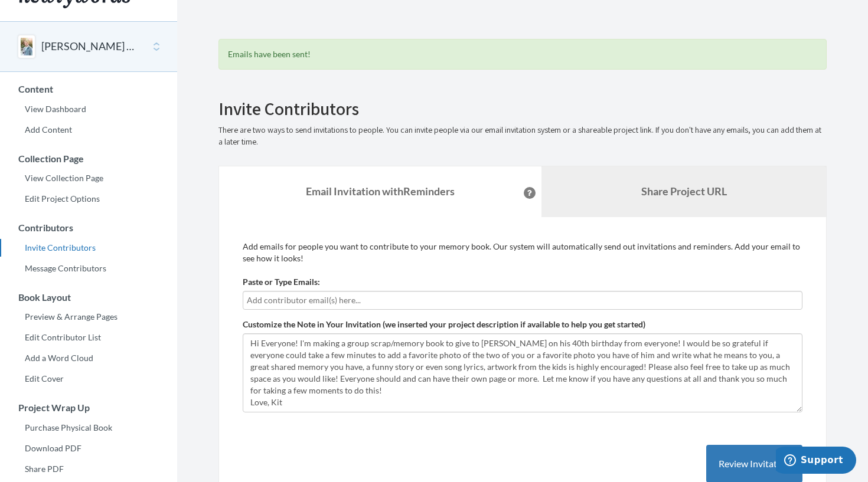 The height and width of the screenshot is (482, 868). Describe the element at coordinates (89, 228) in the screenshot. I see `h3: Contributors` at that location.